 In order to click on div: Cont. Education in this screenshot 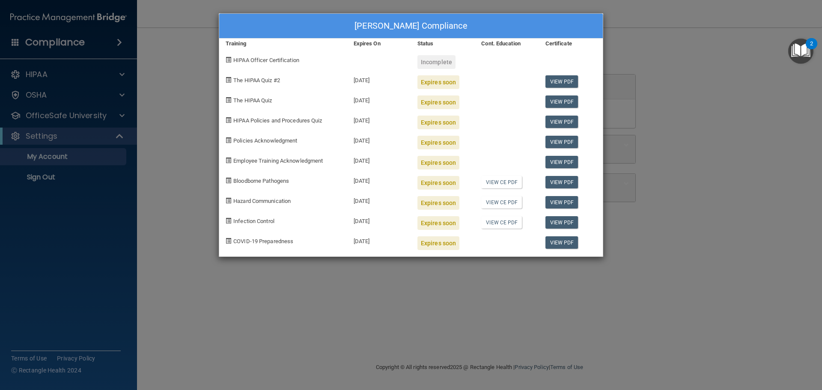, I will do `click(506, 44)`.